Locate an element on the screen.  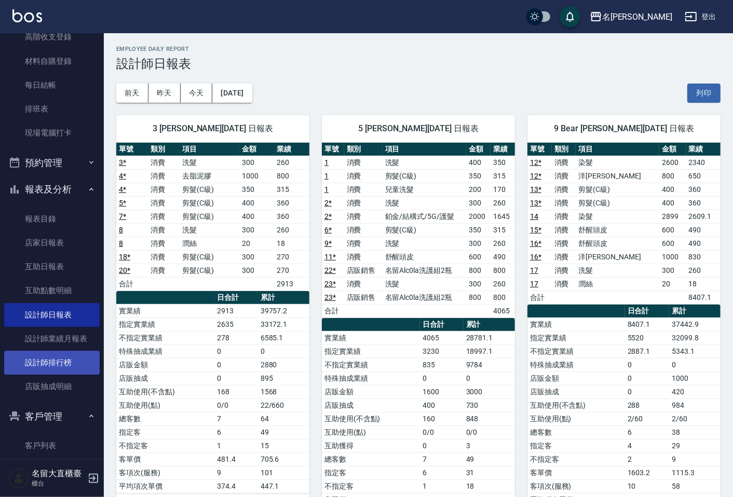
td: 278 is located at coordinates (236, 338).